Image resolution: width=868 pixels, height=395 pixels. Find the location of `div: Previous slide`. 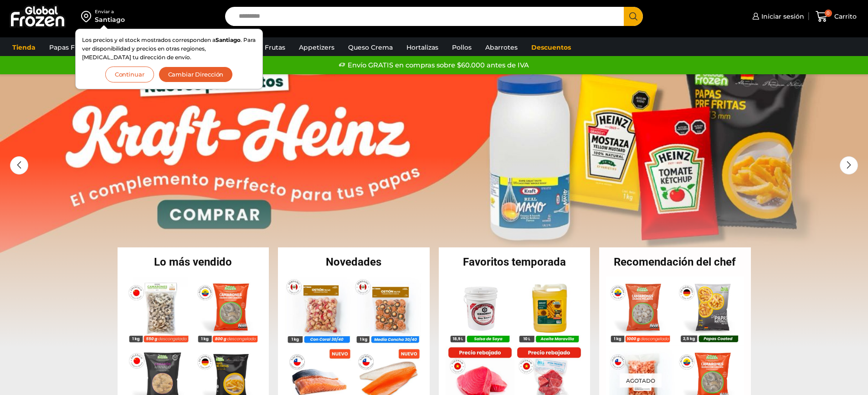

div: Previous slide is located at coordinates (19, 165).